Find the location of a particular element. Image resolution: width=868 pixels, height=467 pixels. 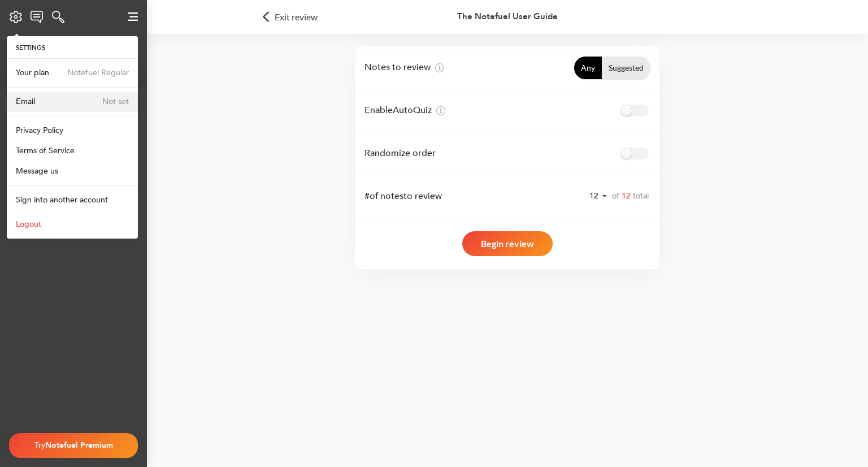

span: The Notefuel User Guide is located at coordinates (508, 17).